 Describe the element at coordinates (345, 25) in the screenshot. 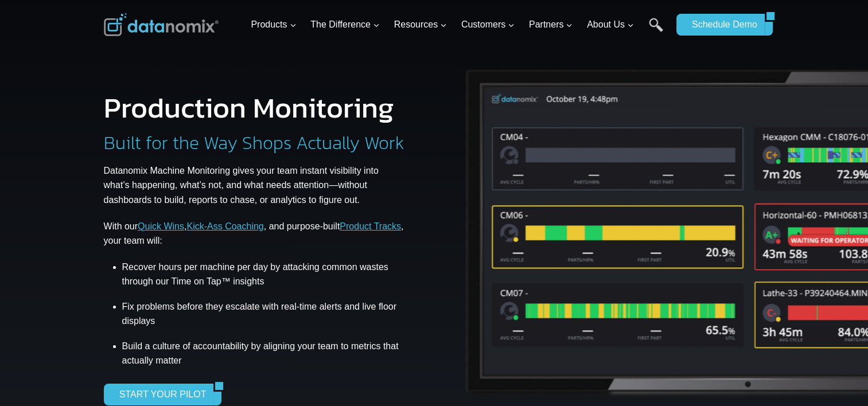

I see `span: The Difference` at that location.